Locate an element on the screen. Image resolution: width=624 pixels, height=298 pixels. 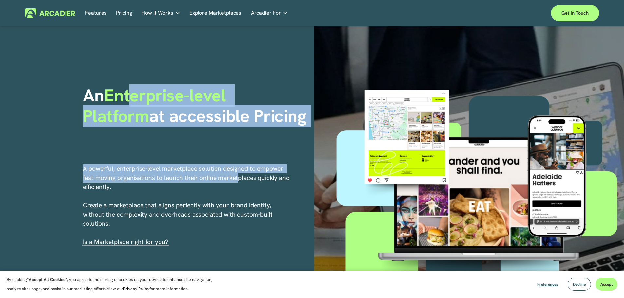
button: Preferences is located at coordinates (547, 284).